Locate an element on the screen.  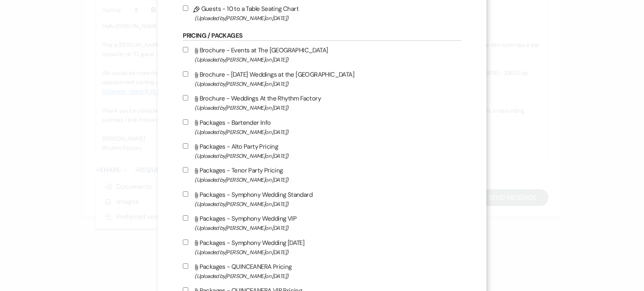
label: Brochure - Weddings At the Rhythm Factory is located at coordinates (321, 103).